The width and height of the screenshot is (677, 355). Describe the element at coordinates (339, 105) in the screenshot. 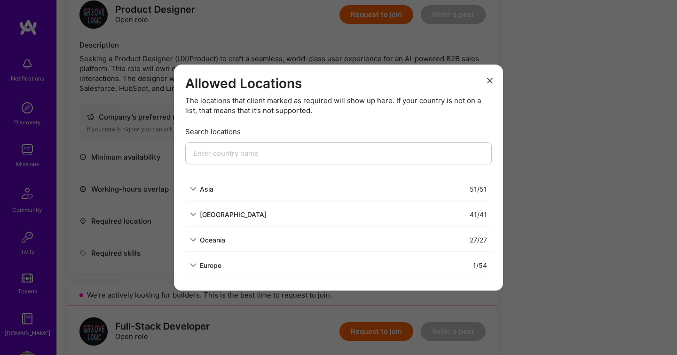

I see `div: The locations that client marked as required will show up here. If your country is not on a list,...` at that location.